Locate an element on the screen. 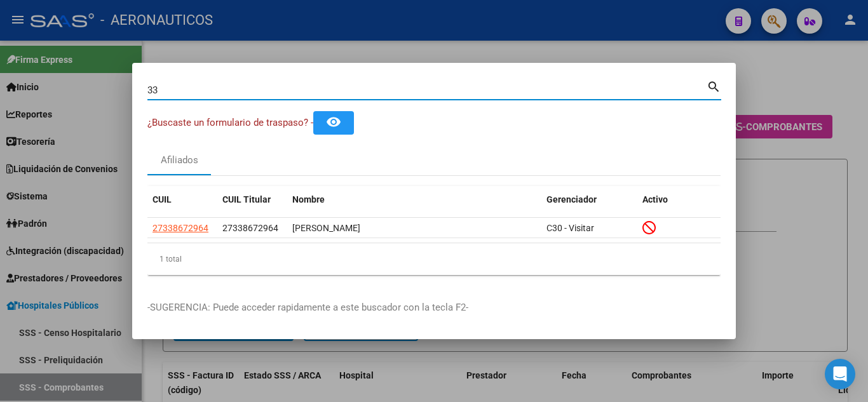  datatable-header-cell: CUIL is located at coordinates (182, 199).